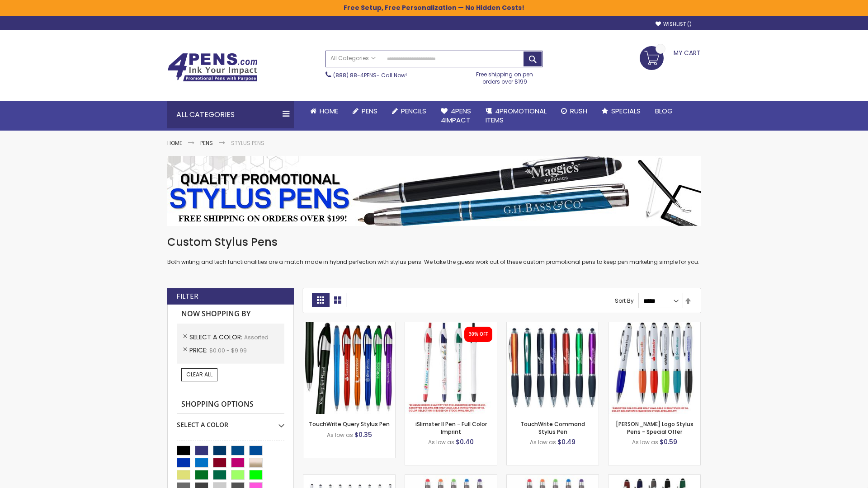  I want to click on strong: Shopping Options, so click(231, 405).